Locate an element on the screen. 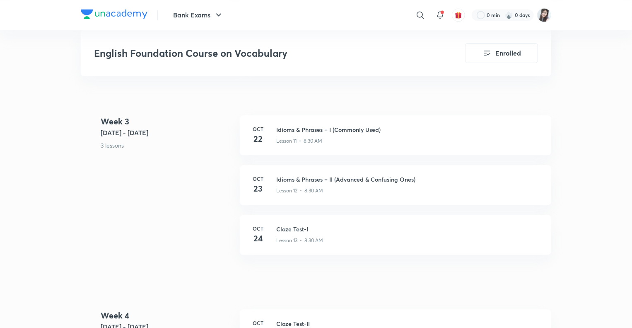 The height and width of the screenshot is (328, 632). button: Enrolled is located at coordinates (501, 53).